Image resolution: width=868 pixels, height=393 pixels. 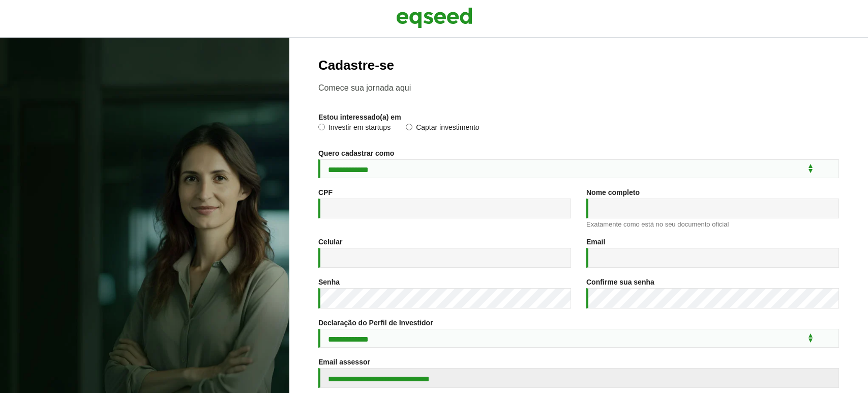 I want to click on label: Estou interessado(a) em, so click(x=360, y=117).